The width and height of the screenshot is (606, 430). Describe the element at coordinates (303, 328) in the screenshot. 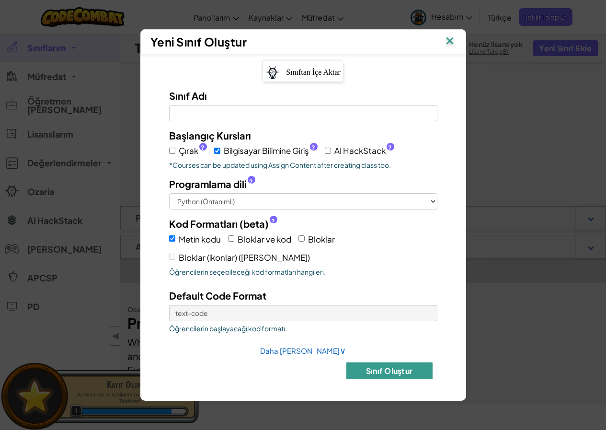

I see `span: Öğrencilerin başlayacağı kod formatı.` at that location.